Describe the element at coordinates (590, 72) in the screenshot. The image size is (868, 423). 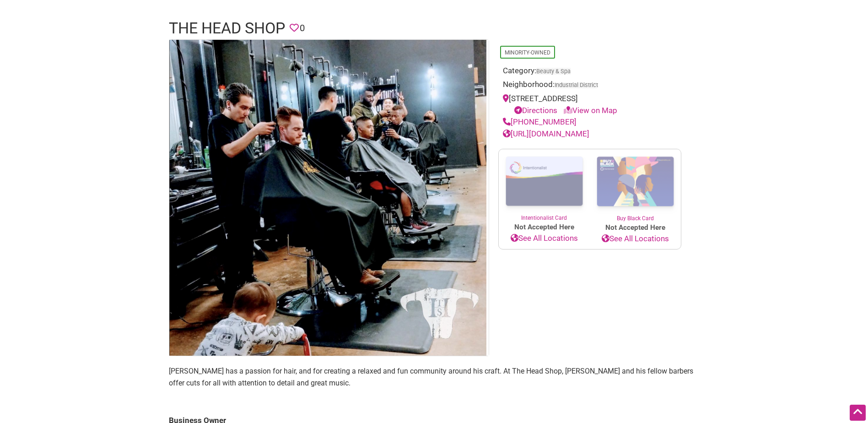
I see `div: Category:` at that location.